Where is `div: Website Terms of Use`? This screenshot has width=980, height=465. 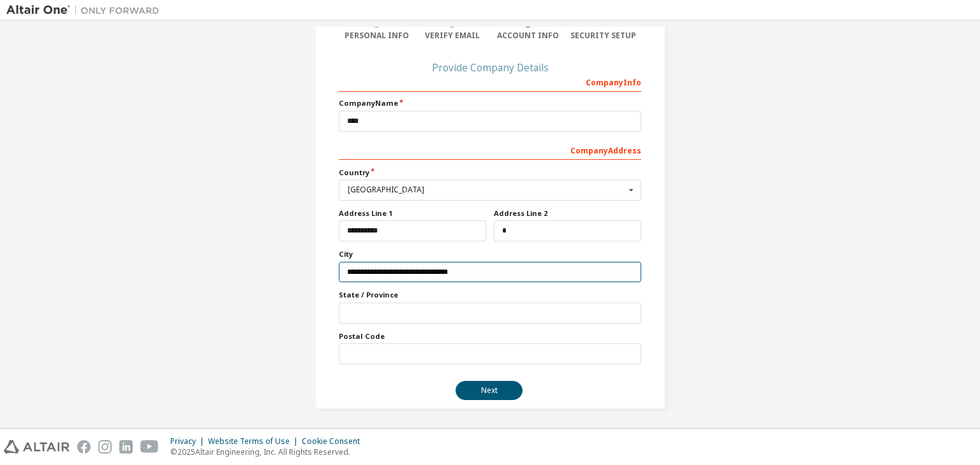
div: Website Terms of Use is located at coordinates (255, 442).